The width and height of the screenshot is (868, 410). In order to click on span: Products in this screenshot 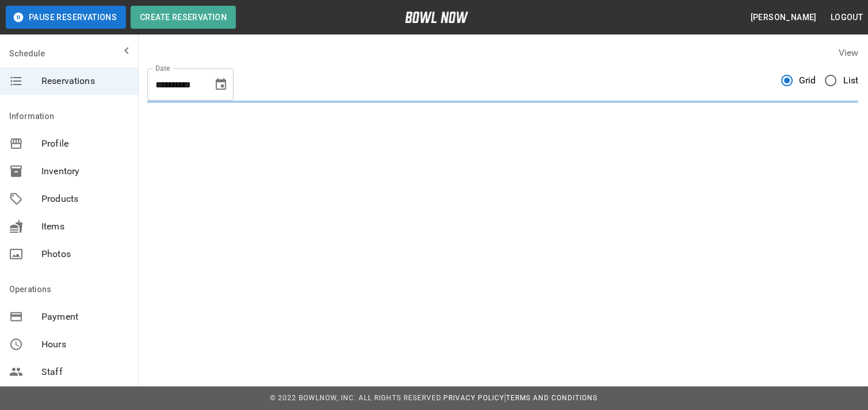, I will do `click(85, 199)`.